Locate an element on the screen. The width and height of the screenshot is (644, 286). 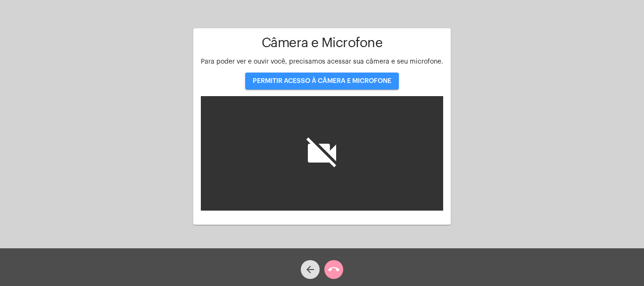
span: Para poder ver e ouvir você, precisamos acessar sua câmera e seu microfone. is located at coordinates (322, 62).